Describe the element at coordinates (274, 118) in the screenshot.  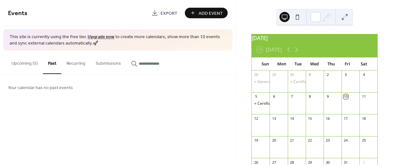
I see `div: 13` at that location.